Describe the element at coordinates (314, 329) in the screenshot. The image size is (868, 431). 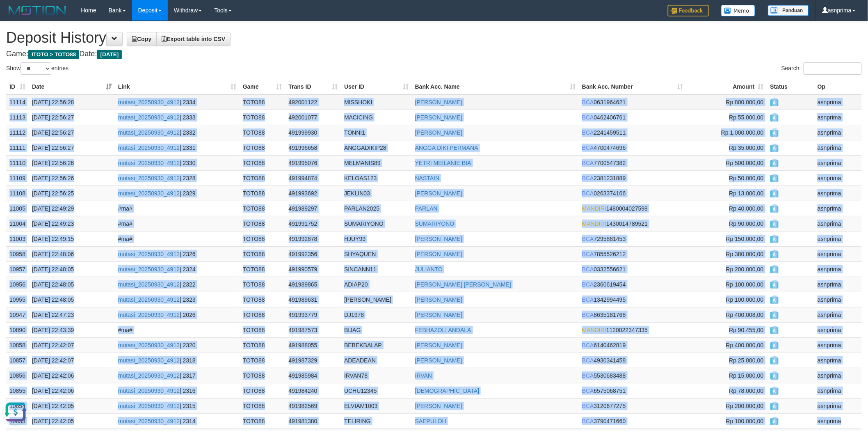
I see `td: 491987573` at that location.